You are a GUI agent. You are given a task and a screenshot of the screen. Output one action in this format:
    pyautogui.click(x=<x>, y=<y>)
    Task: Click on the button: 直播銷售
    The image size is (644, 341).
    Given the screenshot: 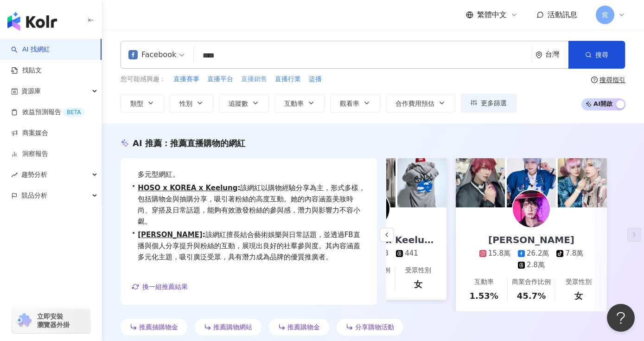 What is the action you would take?
    pyautogui.click(x=254, y=79)
    